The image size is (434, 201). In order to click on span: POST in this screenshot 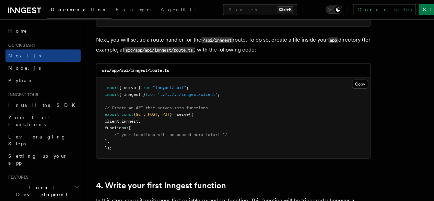, I will do `click(153, 114)`.